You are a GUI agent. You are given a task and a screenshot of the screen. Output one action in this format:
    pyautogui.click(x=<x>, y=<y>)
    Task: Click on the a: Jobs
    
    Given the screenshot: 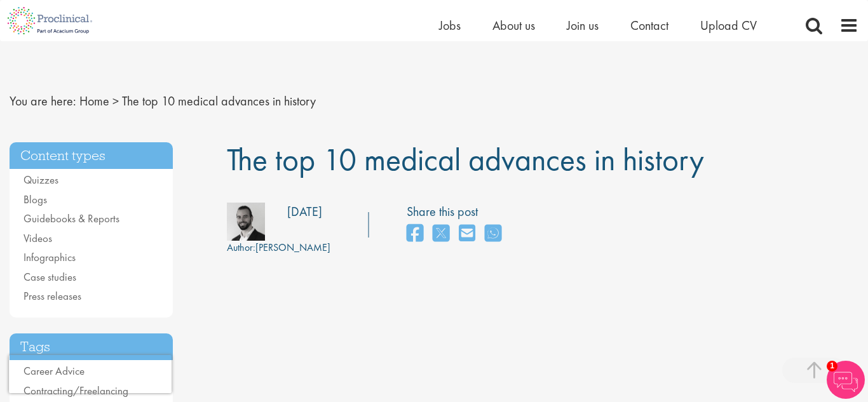 What is the action you would take?
    pyautogui.click(x=450, y=25)
    